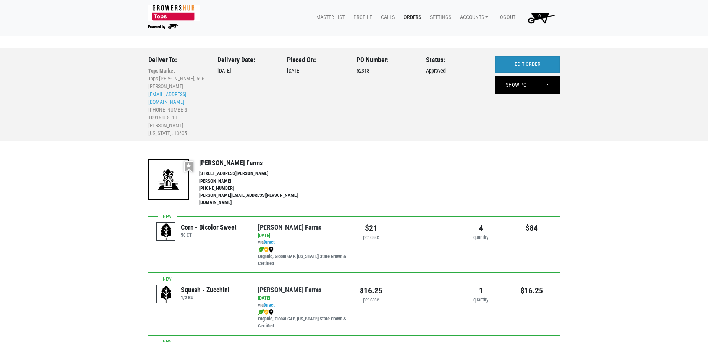 This screenshot has height=342, width=708. Describe the element at coordinates (371, 228) in the screenshot. I see `div: $21` at that location.